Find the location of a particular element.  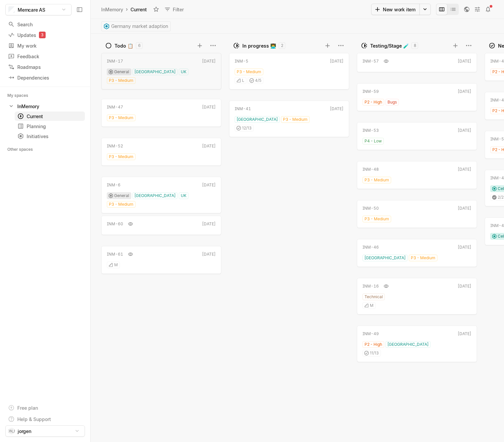

div: In progress 👨‍💻 is located at coordinates (259, 45).